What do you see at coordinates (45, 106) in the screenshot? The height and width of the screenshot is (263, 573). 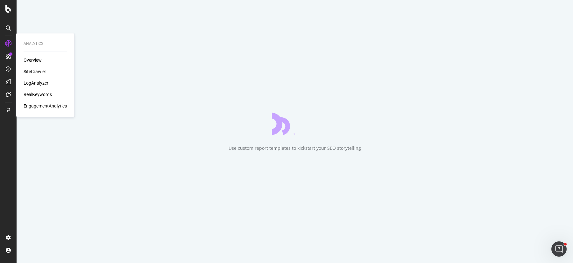 I see `div: EngagementAnalytics` at bounding box center [45, 106].